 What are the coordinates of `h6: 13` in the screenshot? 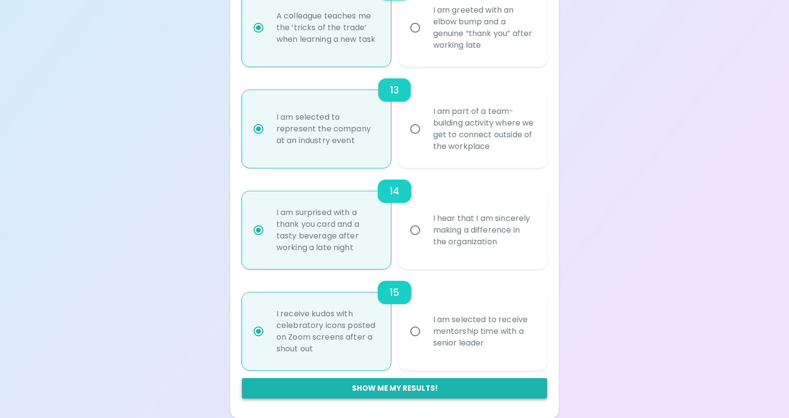 It's located at (394, 90).